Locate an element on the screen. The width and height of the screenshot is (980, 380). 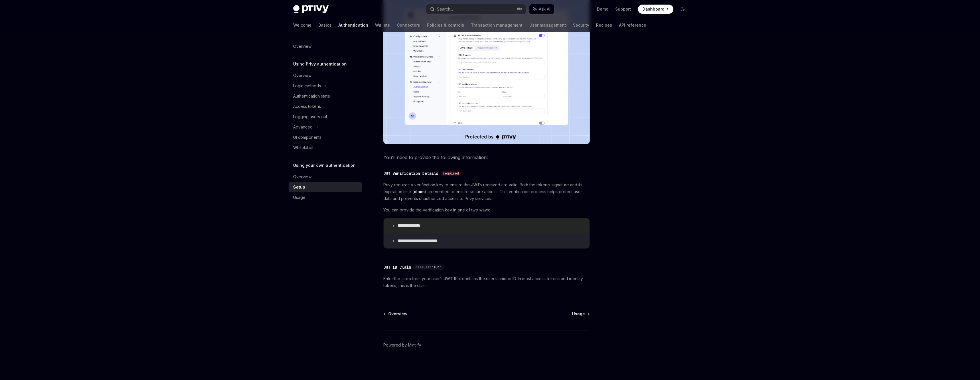
button: Search...⌘K is located at coordinates (476, 9).